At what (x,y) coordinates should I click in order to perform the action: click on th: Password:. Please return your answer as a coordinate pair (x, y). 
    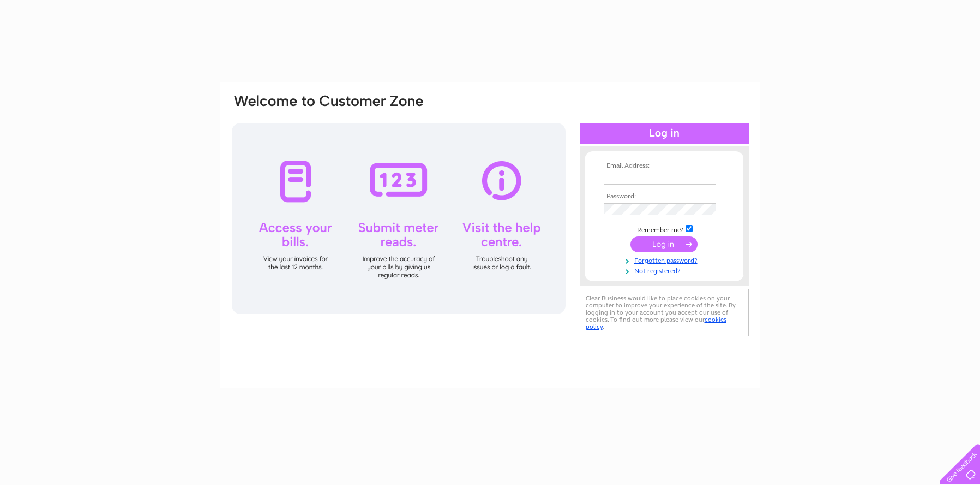
    Looking at the image, I should click on (665, 196).